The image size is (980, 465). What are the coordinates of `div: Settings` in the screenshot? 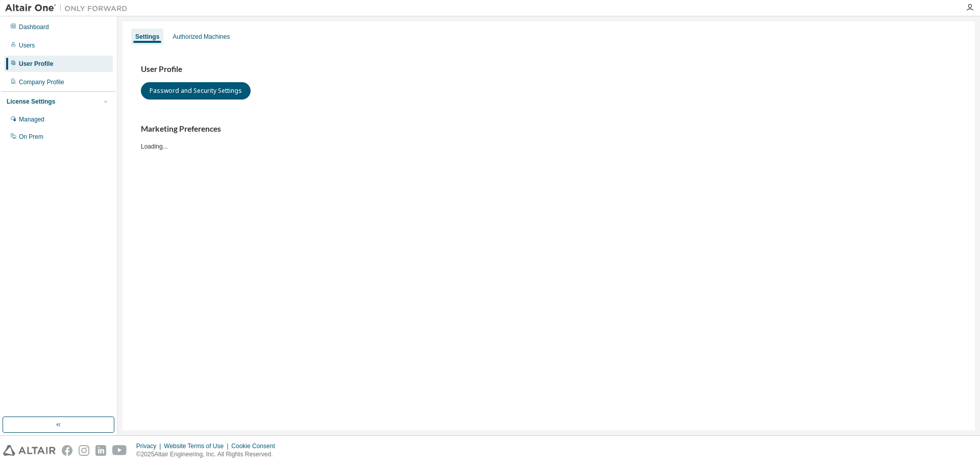 It's located at (147, 37).